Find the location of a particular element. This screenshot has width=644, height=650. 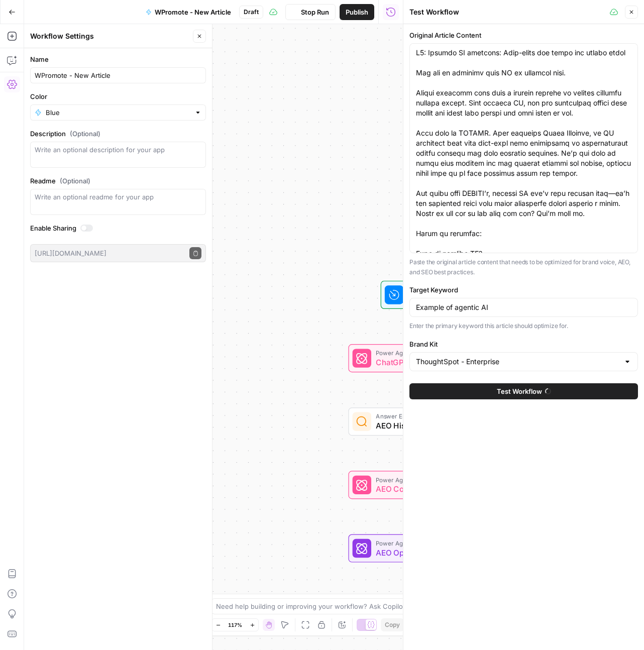

span: Answer Engine Research is located at coordinates (437, 416).